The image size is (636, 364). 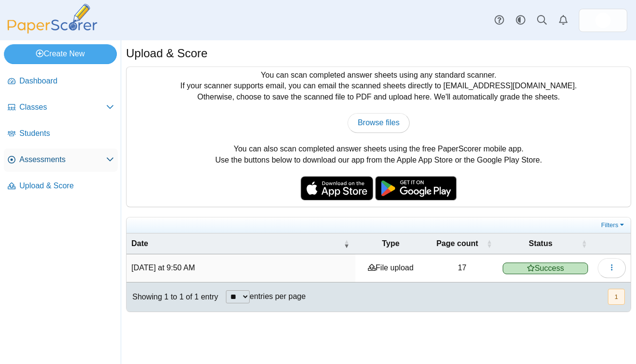 What do you see at coordinates (379, 137) in the screenshot?
I see `div: You can scan completed answer sheets using any standard scanner. If your scanner supports email, ...` at bounding box center [379, 137].